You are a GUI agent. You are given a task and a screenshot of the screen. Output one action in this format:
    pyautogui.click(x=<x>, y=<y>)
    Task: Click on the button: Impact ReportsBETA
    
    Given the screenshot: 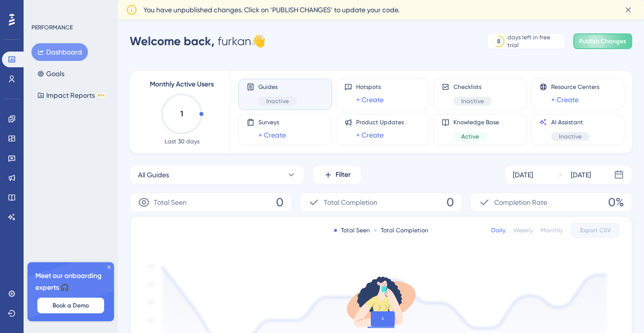 What is the action you would take?
    pyautogui.click(x=71, y=95)
    